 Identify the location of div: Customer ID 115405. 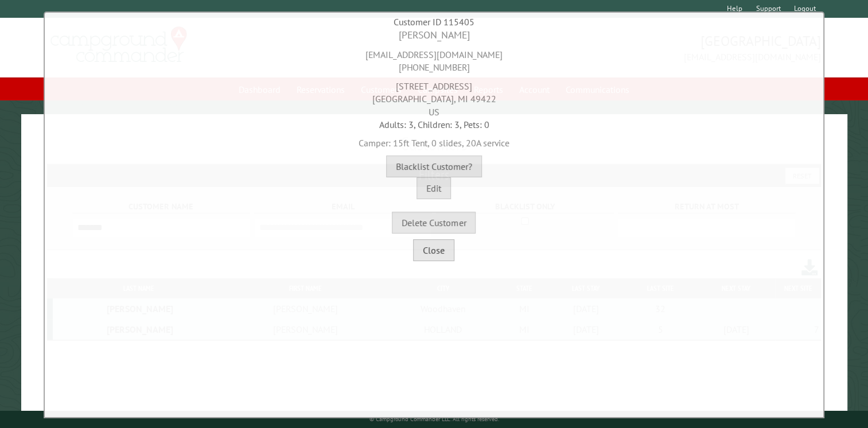
(434, 22).